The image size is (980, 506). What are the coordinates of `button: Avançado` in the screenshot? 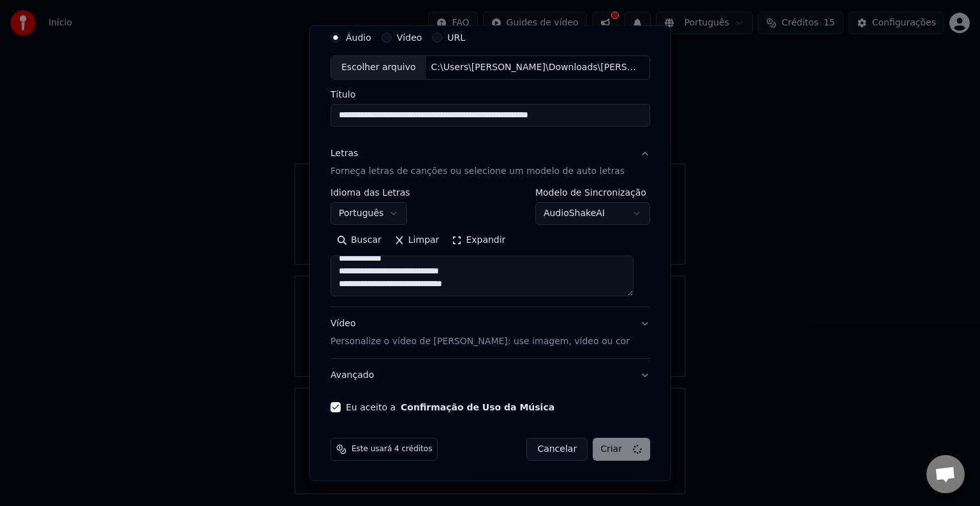 It's located at (490, 376).